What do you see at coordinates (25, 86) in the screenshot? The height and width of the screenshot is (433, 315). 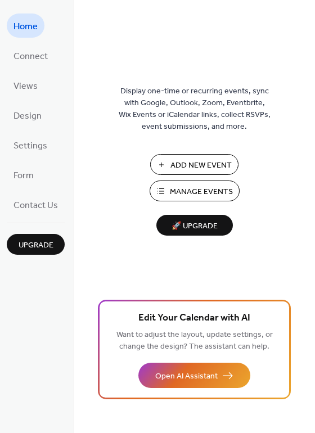 I see `span: Views` at bounding box center [25, 86].